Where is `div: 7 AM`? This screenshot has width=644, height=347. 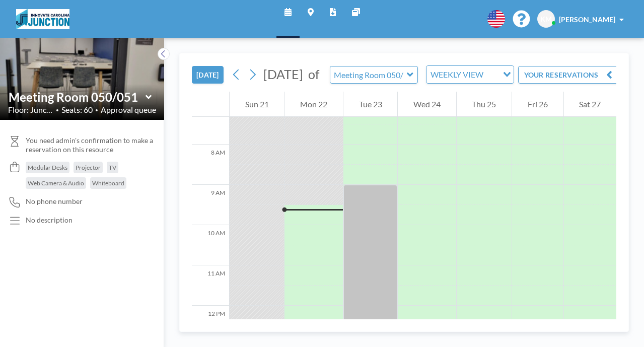
div: 7 AM is located at coordinates (210, 124).